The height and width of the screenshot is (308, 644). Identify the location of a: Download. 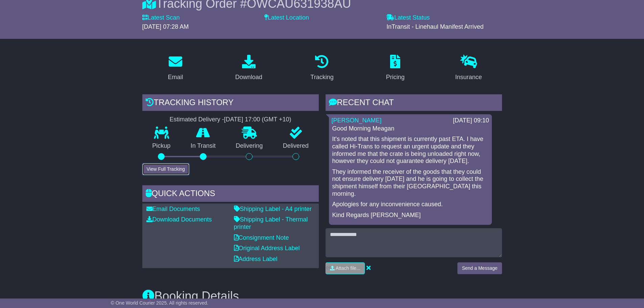
(249, 68).